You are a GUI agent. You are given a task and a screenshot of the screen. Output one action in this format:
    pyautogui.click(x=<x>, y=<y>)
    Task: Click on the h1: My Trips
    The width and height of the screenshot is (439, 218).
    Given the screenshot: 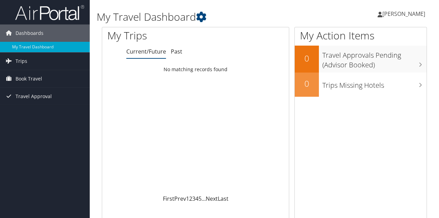 What is the action you would take?
    pyautogui.click(x=157, y=36)
    